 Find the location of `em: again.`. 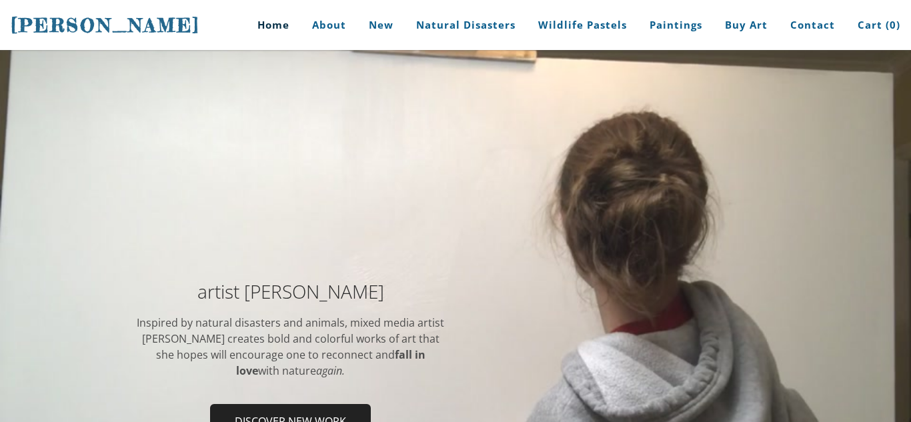

em: again. is located at coordinates (330, 371).